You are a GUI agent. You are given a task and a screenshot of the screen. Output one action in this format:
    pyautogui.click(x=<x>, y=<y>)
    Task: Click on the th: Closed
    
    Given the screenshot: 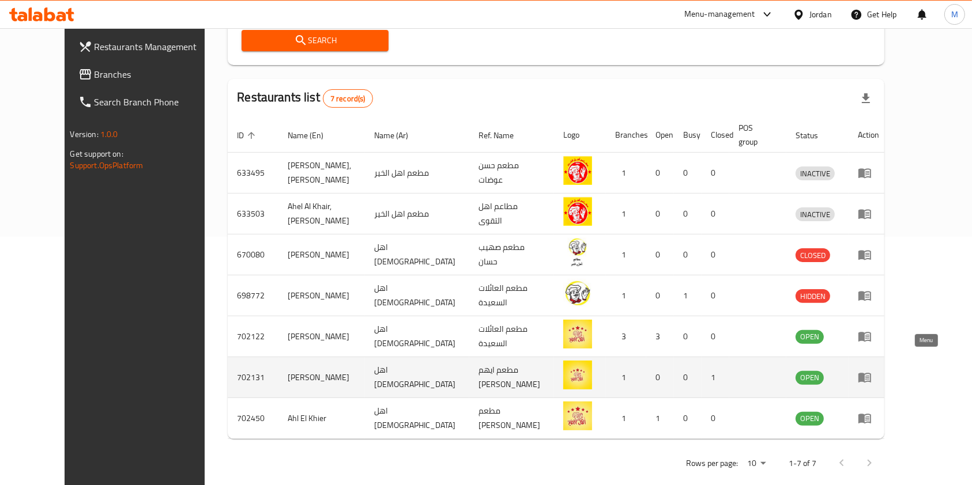 What is the action you would take?
    pyautogui.click(x=715, y=135)
    